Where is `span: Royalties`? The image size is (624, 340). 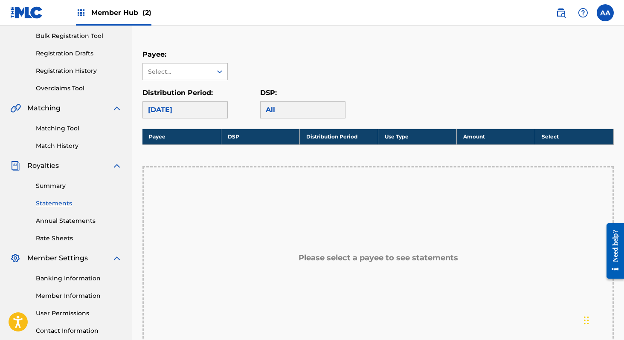 span: Royalties is located at coordinates (43, 166).